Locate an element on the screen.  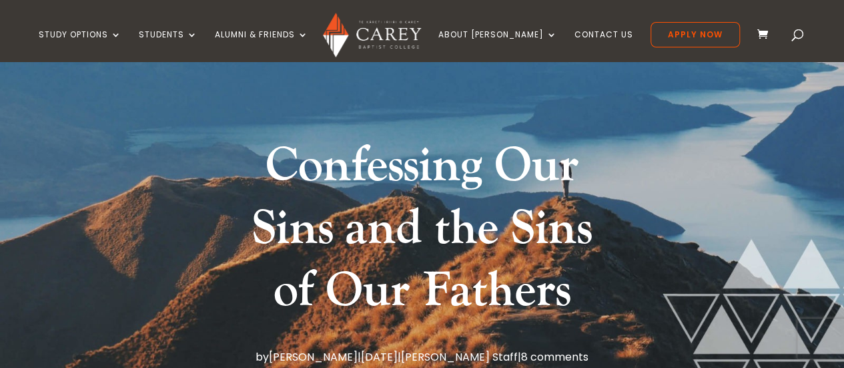
a: Alumni & Friends is located at coordinates (261, 45).